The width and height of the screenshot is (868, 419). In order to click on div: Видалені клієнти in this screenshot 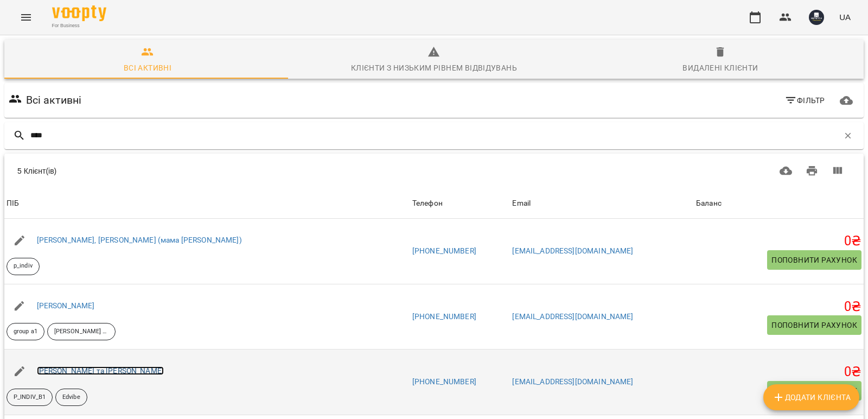, I will do `click(720, 68)`.